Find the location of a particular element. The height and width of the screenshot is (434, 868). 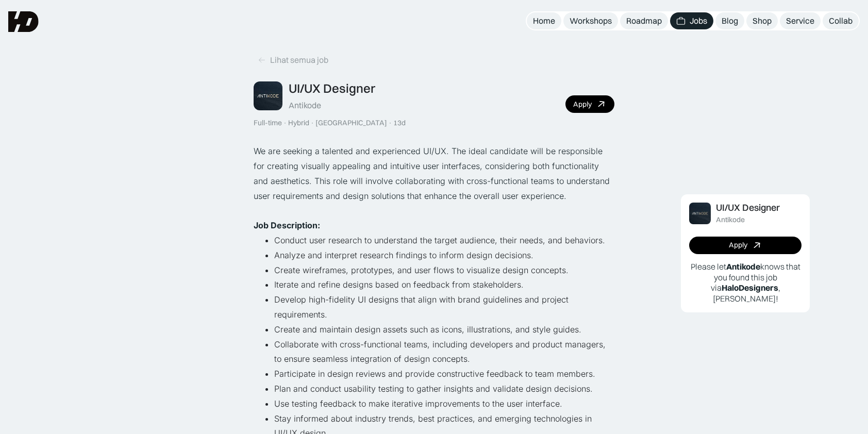

div: Workshops is located at coordinates (591, 20).